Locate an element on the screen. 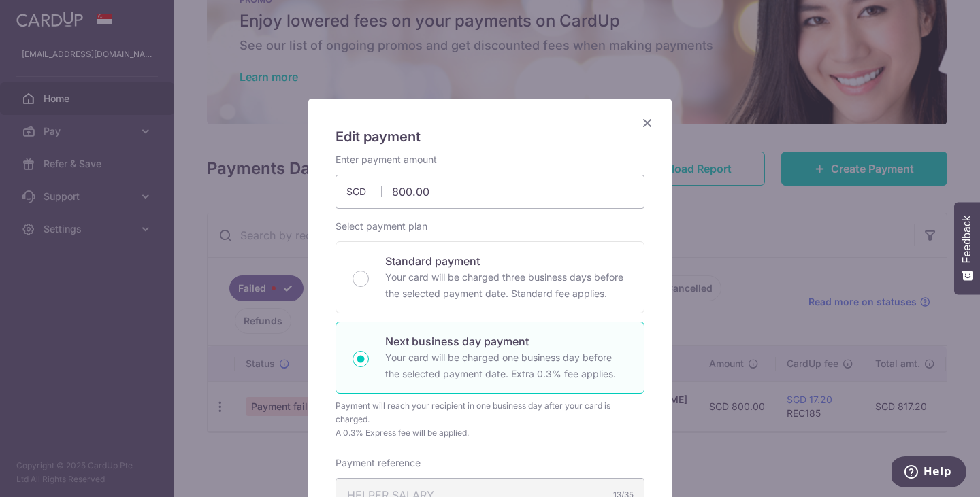  div: Payment will reach your recipient in one business day after your card is charged. is located at coordinates (490, 413).